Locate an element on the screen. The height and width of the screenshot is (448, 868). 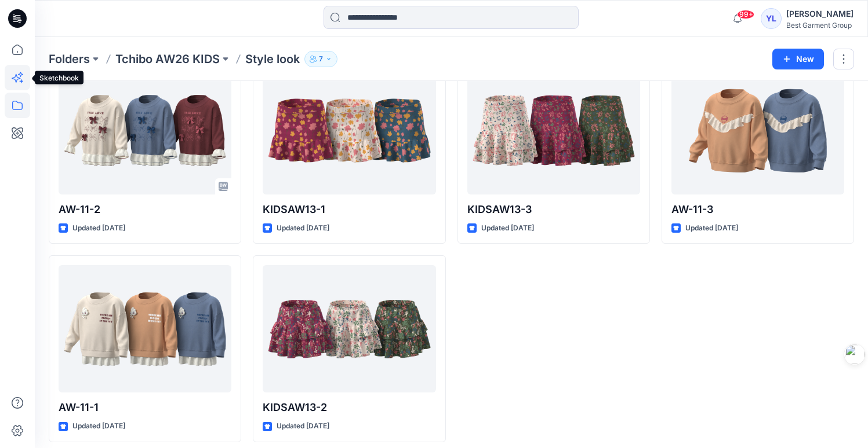
a: Tchibo AW26 KIDS is located at coordinates (168, 59).